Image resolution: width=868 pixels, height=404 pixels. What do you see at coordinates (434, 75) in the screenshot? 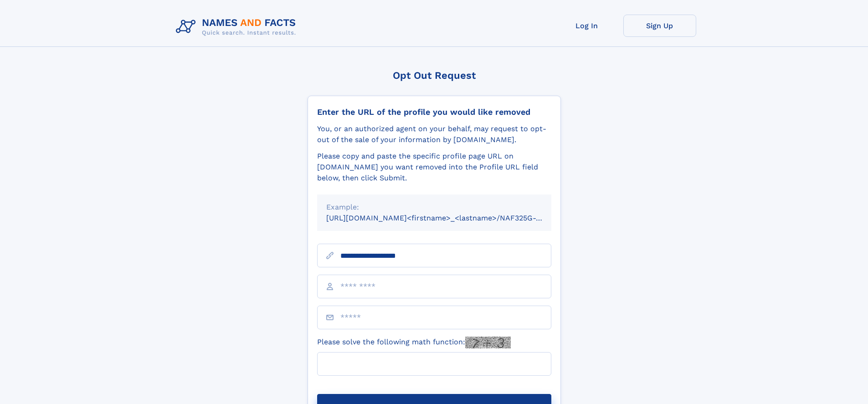
I see `div: Opt Out Request` at bounding box center [434, 75].